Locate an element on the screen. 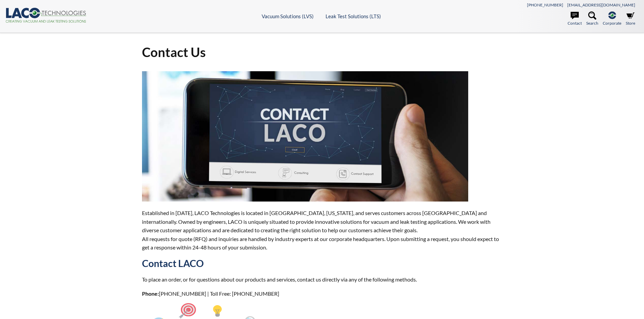 The width and height of the screenshot is (644, 319). strong: Phone: is located at coordinates (151, 293).